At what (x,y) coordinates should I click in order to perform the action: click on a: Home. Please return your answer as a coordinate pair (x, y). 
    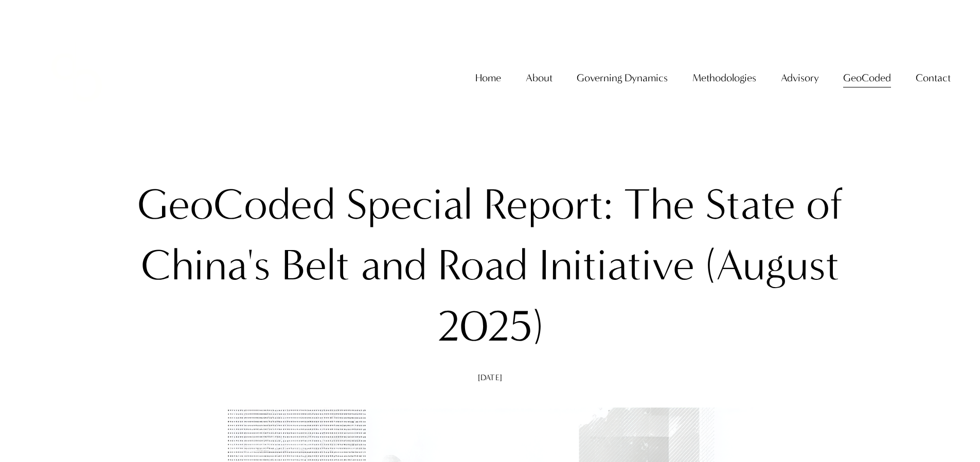
    Looking at the image, I should click on (488, 77).